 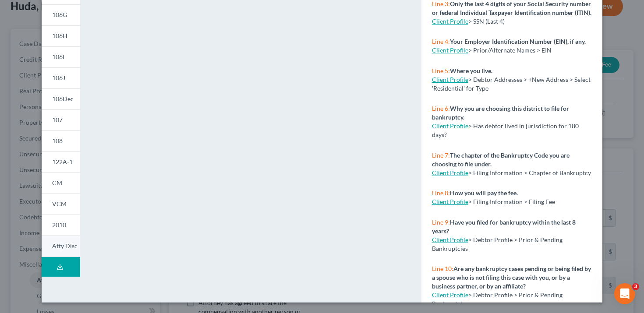 What do you see at coordinates (59, 77) in the screenshot?
I see `span: 106J` at bounding box center [59, 77].